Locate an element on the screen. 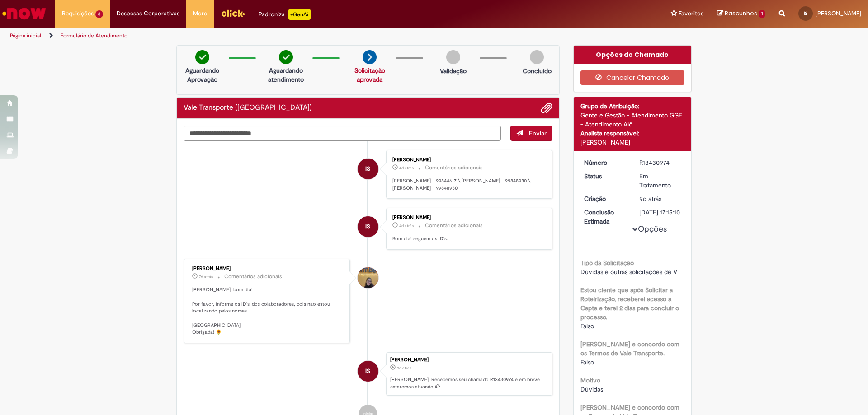 The height and width of the screenshot is (415, 868). button: Adicionar anexos is located at coordinates (546, 108).